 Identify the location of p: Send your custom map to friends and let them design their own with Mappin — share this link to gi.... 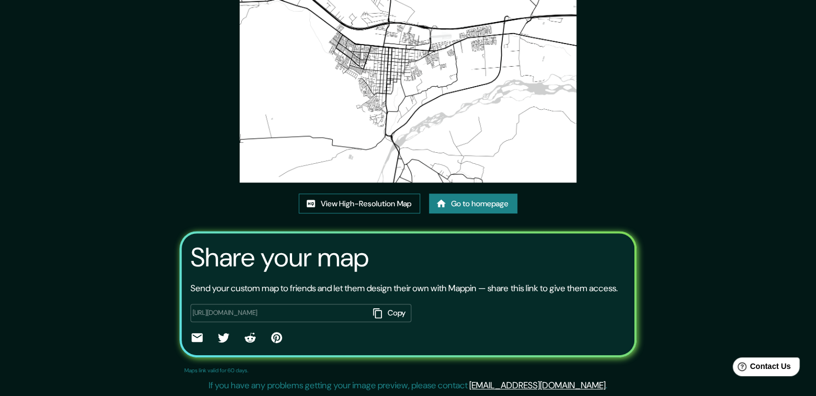
(403, 289).